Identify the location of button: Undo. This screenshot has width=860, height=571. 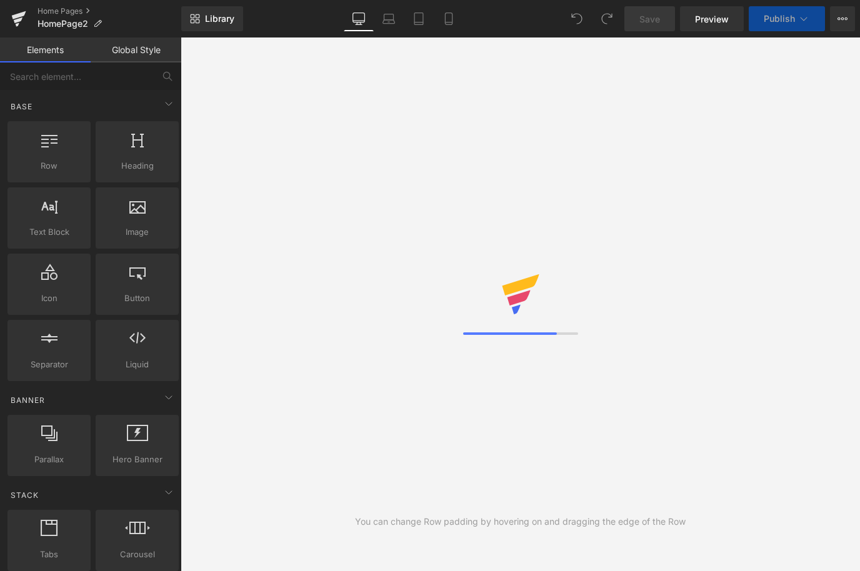
(577, 19).